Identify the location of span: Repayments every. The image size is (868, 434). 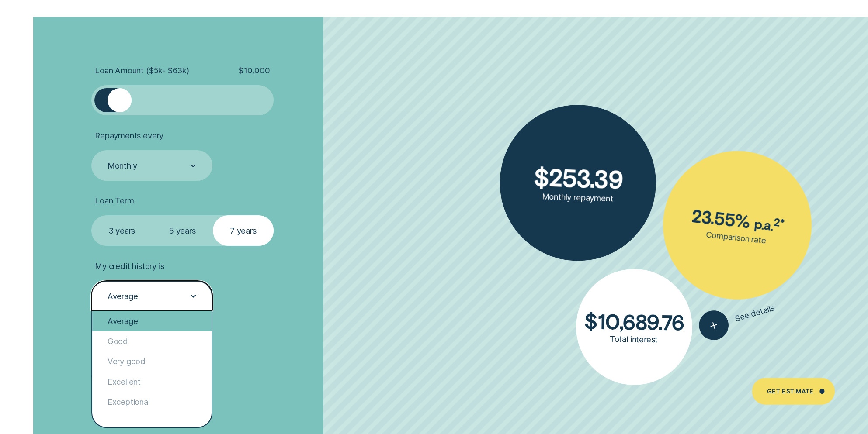
(129, 136).